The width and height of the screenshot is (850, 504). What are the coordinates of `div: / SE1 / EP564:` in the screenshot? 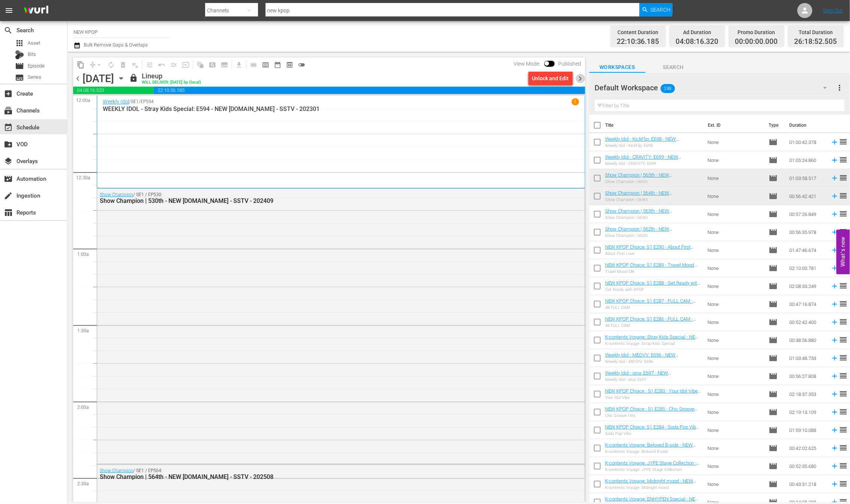 It's located at (320, 474).